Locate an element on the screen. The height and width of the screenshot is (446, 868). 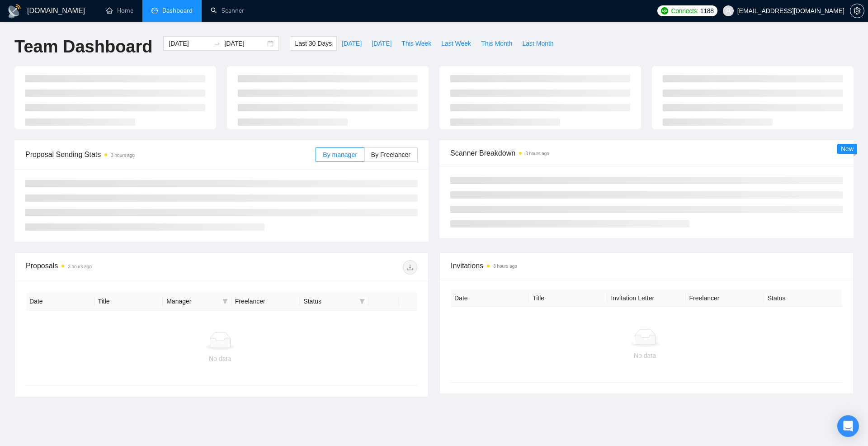
div: Open Intercom Messenger is located at coordinates (849, 426).